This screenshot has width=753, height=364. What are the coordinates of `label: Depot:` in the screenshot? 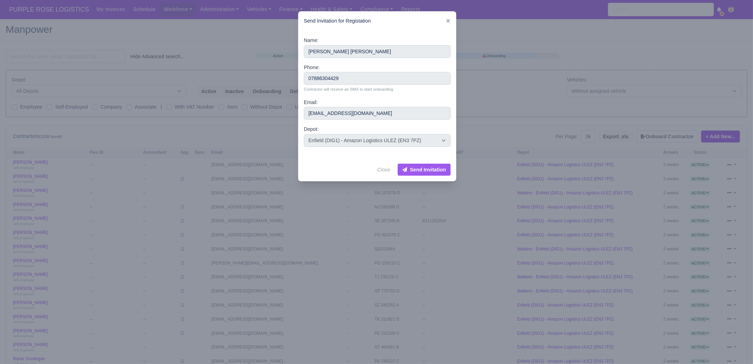 It's located at (311, 129).